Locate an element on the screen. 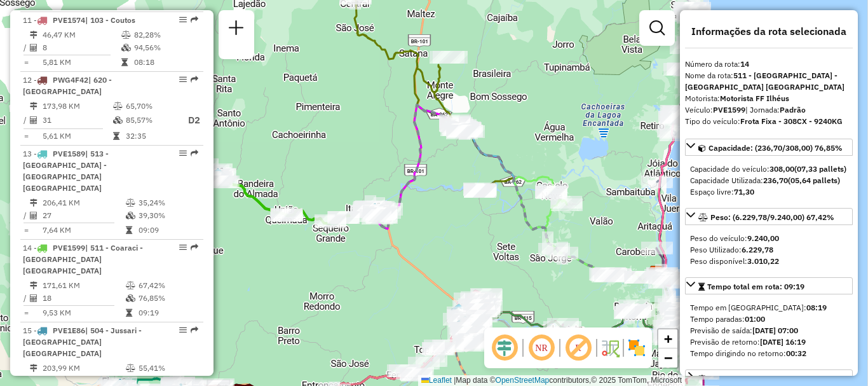 The width and height of the screenshot is (868, 386). td: 5,81 KM is located at coordinates (81, 62).